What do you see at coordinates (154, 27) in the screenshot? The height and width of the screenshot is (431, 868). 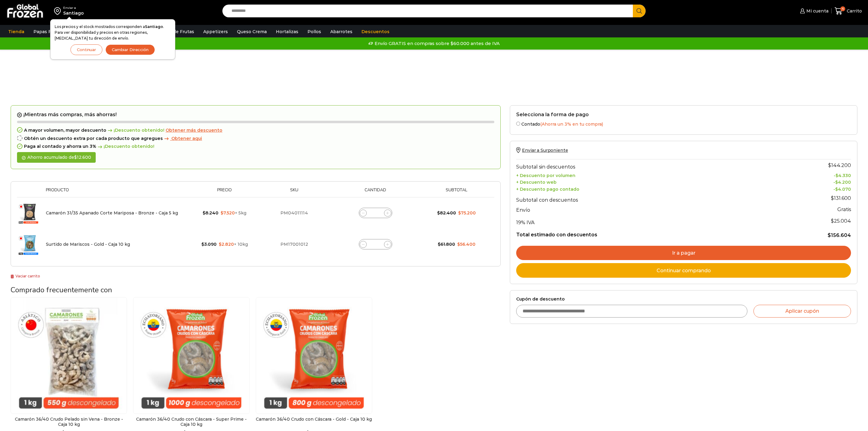 I see `strong: Santiago` at bounding box center [154, 27].